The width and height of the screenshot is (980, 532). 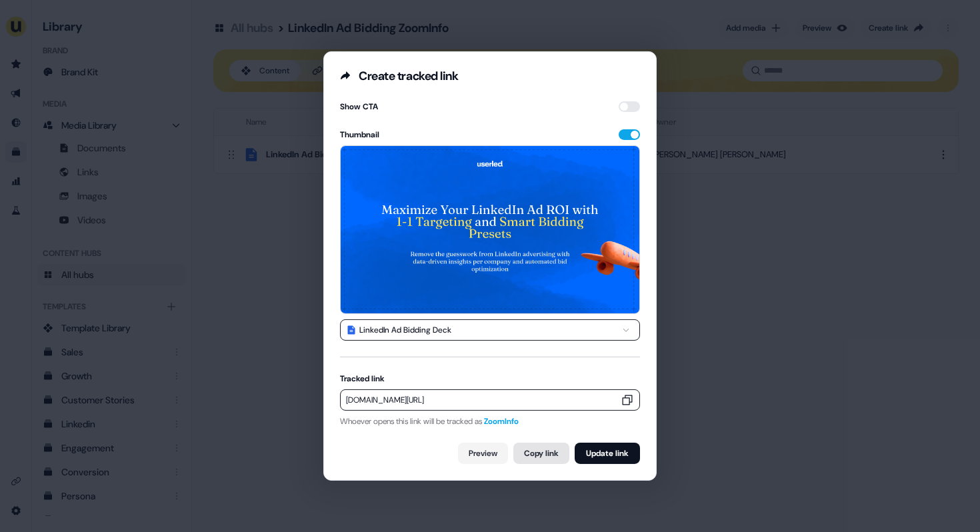 What do you see at coordinates (502, 422) in the screenshot?
I see `span: ZoomInfo` at bounding box center [502, 422].